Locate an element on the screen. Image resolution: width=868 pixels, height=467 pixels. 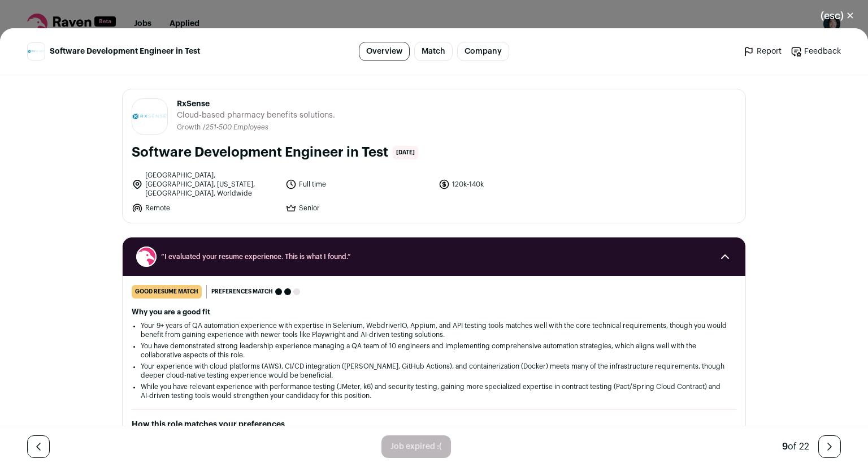
h2: Why you are a good fit is located at coordinates (434, 312).